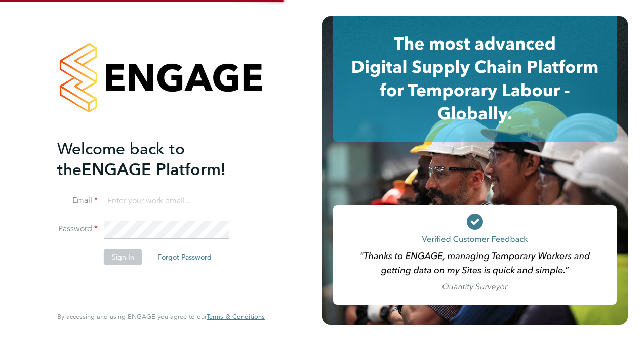  Describe the element at coordinates (166, 202) in the screenshot. I see `input: Enter your work email...` at that location.